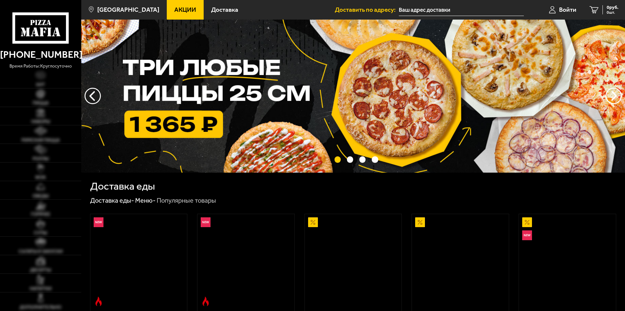 Image resolution: width=625 pixels, height=311 pixels. Describe the element at coordinates (613, 12) in the screenshot. I see `span: 0 шт.` at that location.